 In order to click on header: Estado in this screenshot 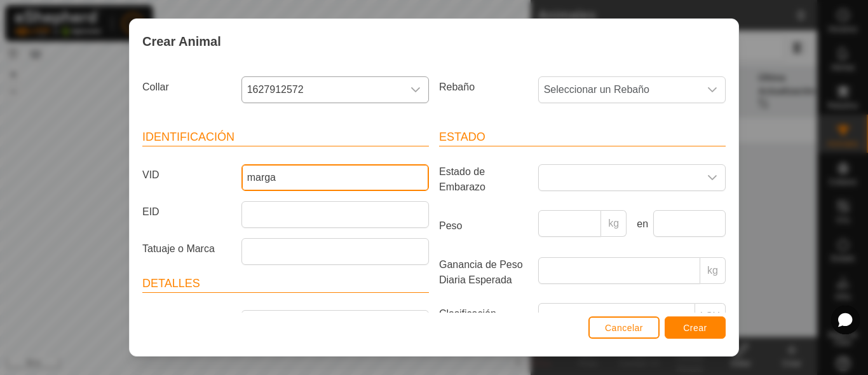, I will do `click(582, 137)`.